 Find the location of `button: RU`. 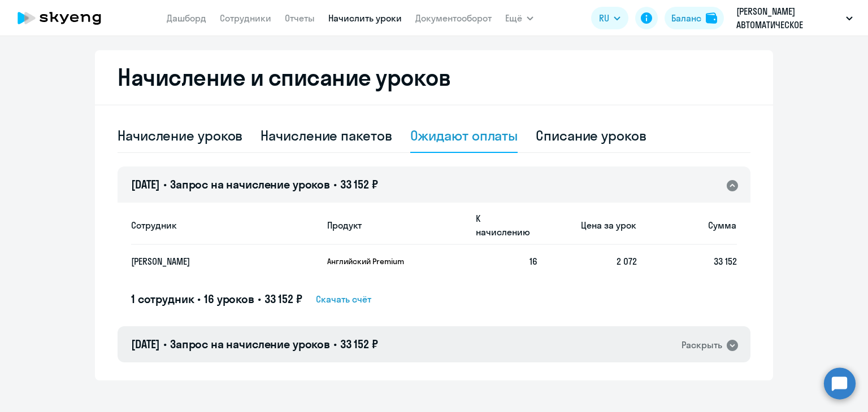

button: RU is located at coordinates (610, 18).